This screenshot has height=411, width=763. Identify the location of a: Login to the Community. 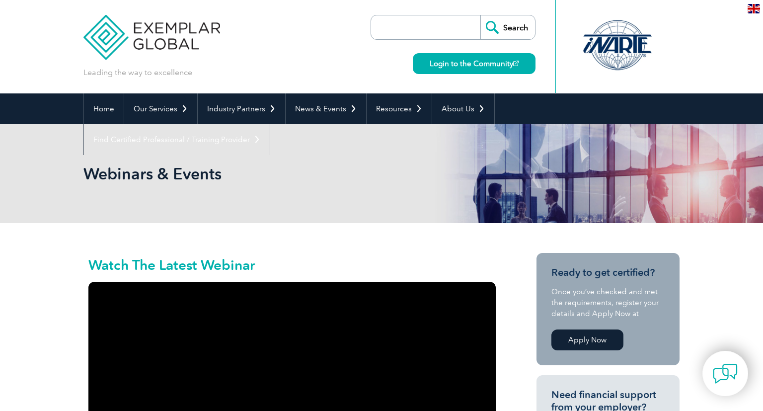
(474, 64).